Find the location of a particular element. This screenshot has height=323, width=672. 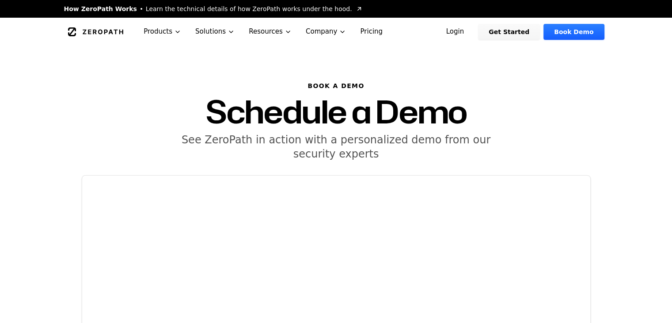

span: How ZeroPath Works is located at coordinates (100, 9).